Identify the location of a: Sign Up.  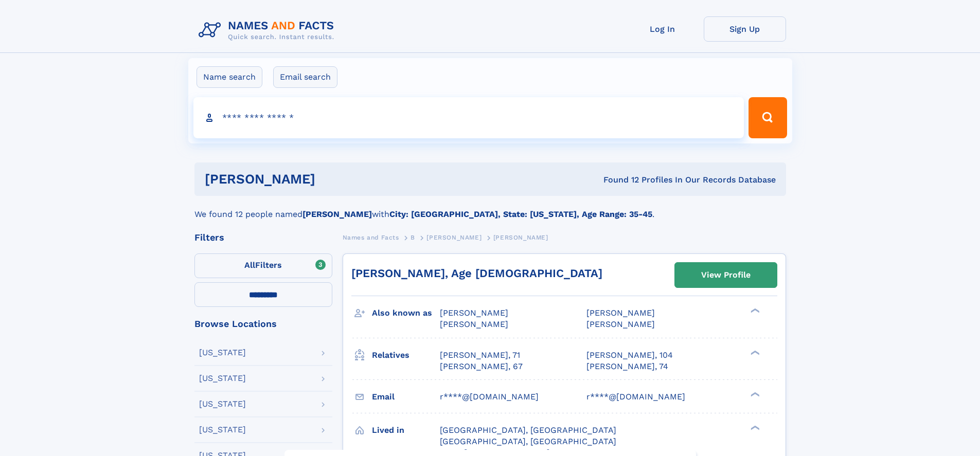
(744, 29).